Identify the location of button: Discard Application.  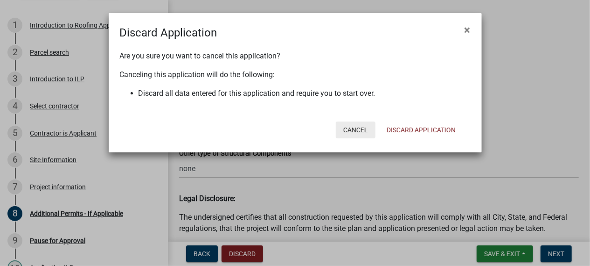
(421, 130).